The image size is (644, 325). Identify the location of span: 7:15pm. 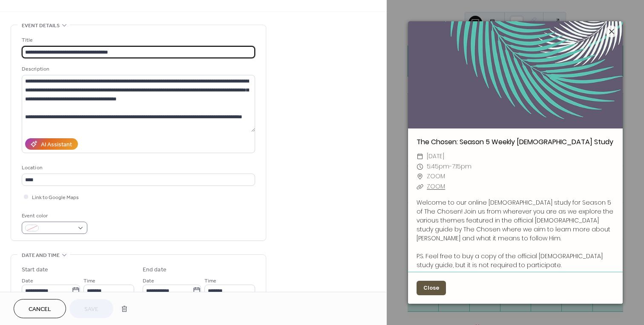
(462, 167).